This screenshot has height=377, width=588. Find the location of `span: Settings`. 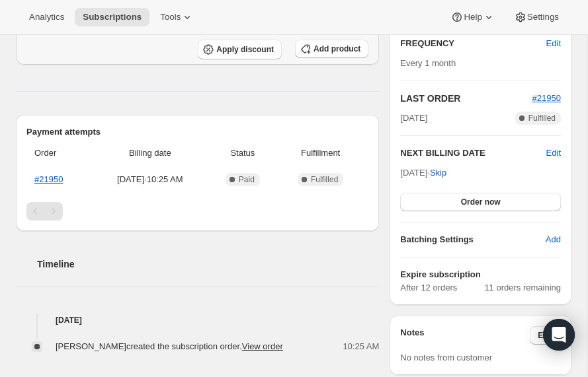

span: Settings is located at coordinates (543, 17).